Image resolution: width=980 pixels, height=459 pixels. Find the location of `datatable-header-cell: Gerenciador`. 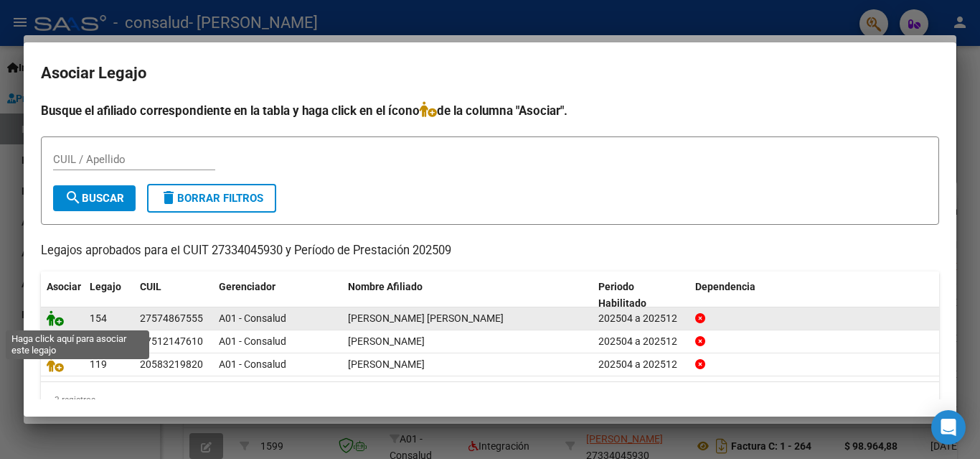

datatable-header-cell: Gerenciador is located at coordinates (278, 295).